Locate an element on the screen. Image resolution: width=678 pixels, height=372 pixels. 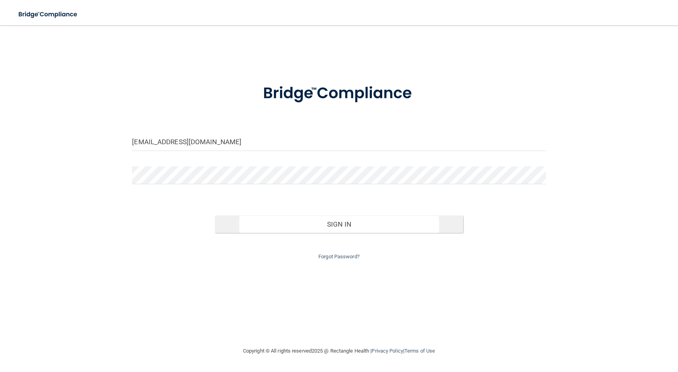
a: Forgot Password? is located at coordinates (339, 257).